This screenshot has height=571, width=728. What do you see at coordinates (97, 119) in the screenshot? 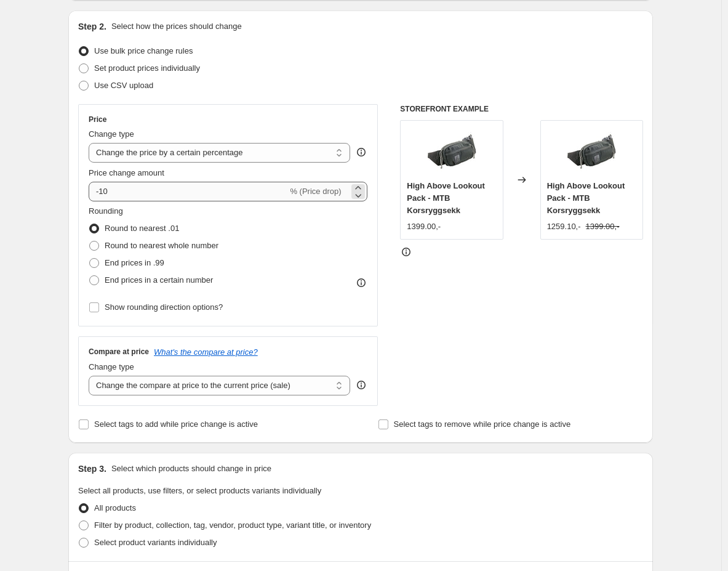
I see `h3: Price` at bounding box center [97, 119].